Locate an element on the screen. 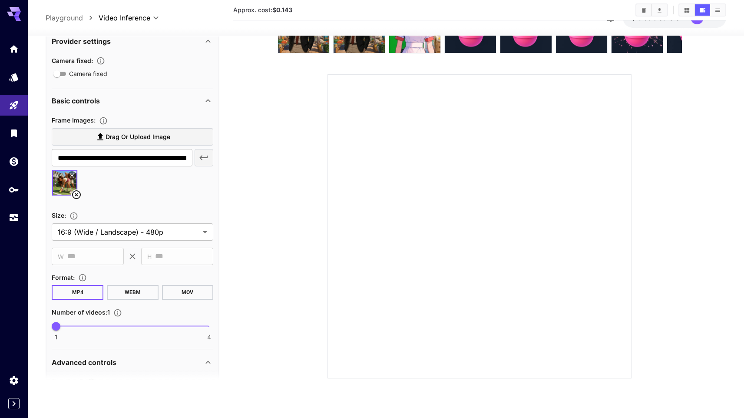 Image resolution: width=744 pixels, height=418 pixels. nav: breadcrumb is located at coordinates (72, 18).